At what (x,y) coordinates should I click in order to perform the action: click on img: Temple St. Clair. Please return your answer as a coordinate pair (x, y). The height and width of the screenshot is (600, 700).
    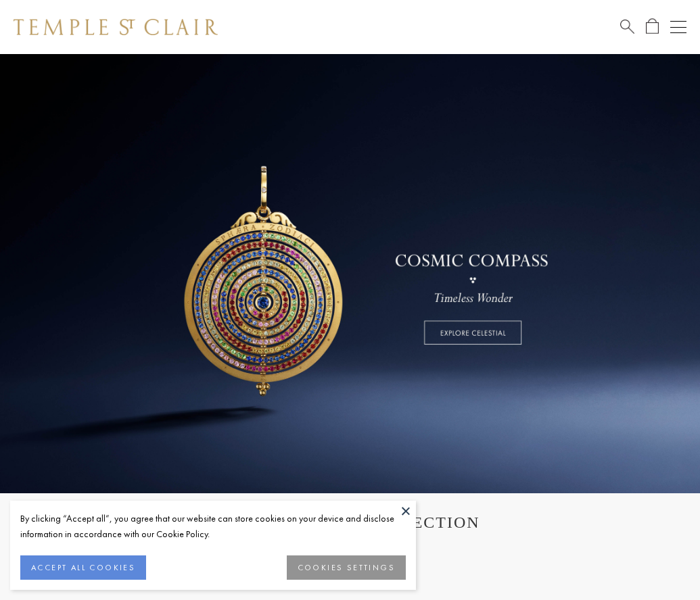
    Looking at the image, I should click on (115, 27).